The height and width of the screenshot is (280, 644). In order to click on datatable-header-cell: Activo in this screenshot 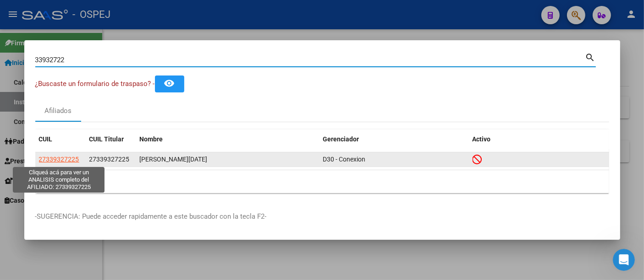, I will do `click(539, 139)`.